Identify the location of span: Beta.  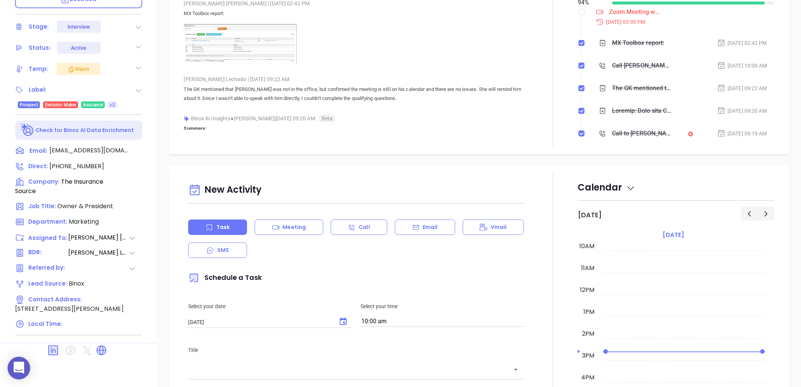
(327, 118).